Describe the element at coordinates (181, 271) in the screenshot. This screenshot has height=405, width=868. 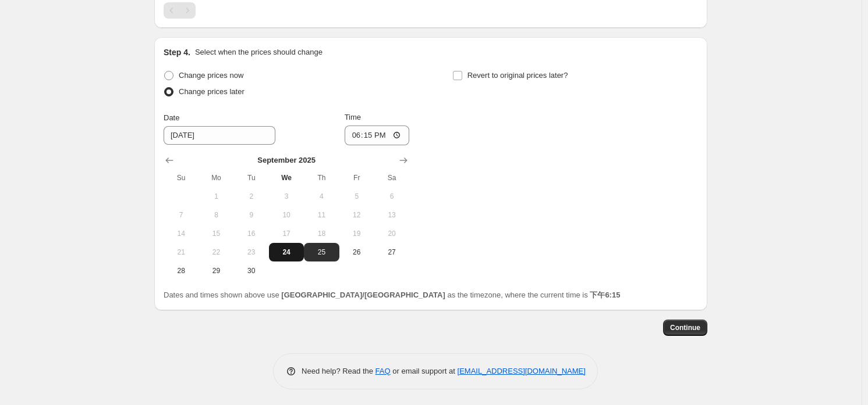
I see `span: 28` at that location.